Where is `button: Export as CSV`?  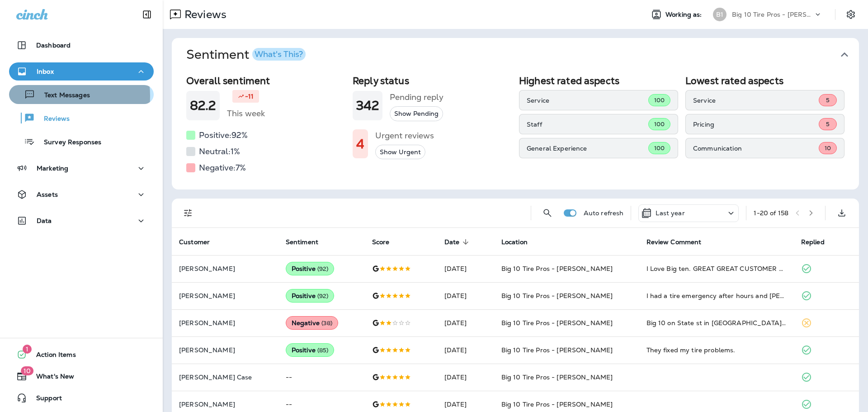
button: Export as CSV is located at coordinates (842, 213).